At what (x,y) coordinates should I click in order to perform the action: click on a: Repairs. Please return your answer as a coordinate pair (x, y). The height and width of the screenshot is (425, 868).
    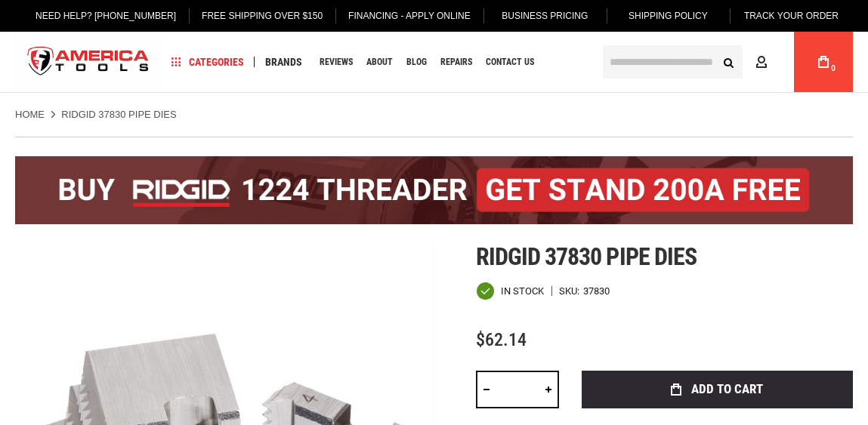
    Looking at the image, I should click on (456, 62).